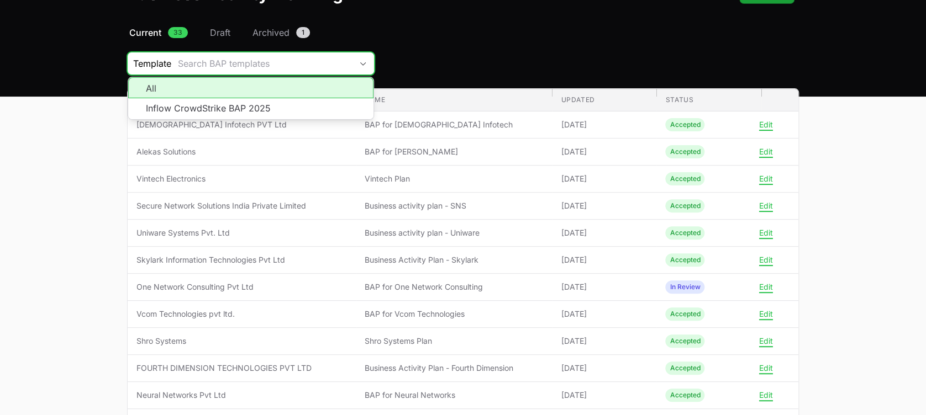 Image resolution: width=926 pixels, height=415 pixels. What do you see at coordinates (454, 206) in the screenshot?
I see `span: Business activity plan - SNS` at bounding box center [454, 206].